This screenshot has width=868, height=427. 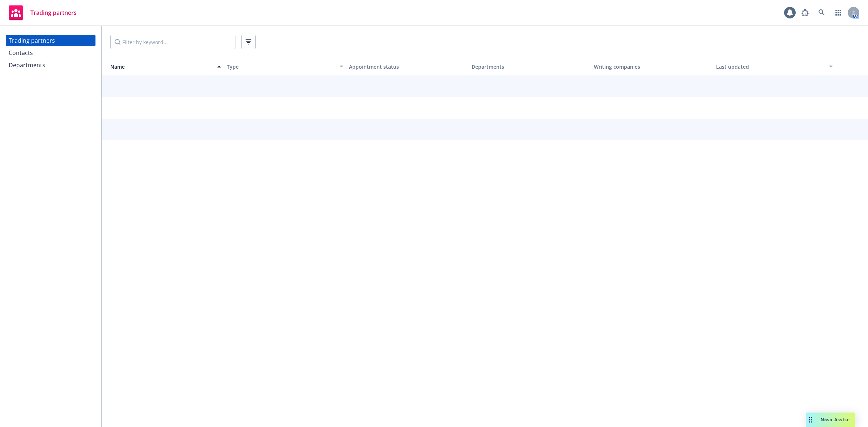 What do you see at coordinates (839, 12) in the screenshot?
I see `a: Switch app` at bounding box center [839, 12].